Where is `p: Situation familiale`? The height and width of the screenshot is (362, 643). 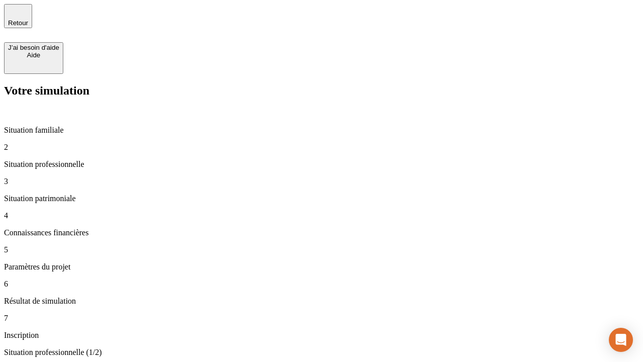 p: Situation familiale is located at coordinates (322, 130).